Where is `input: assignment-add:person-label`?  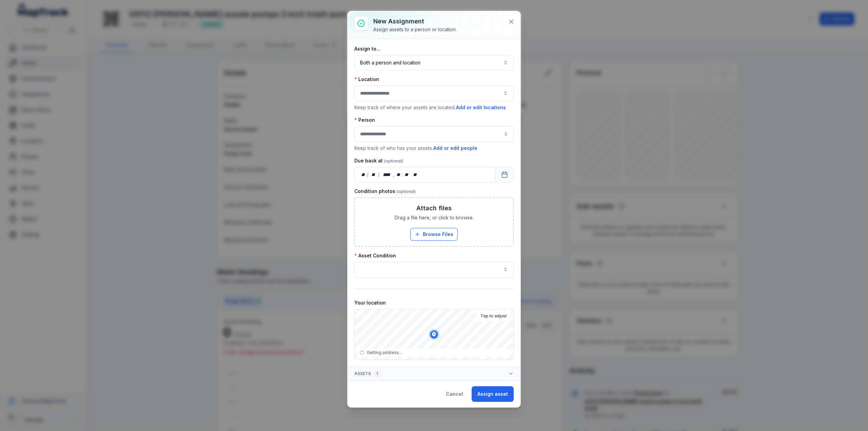 input: assignment-add:person-label is located at coordinates (434, 134).